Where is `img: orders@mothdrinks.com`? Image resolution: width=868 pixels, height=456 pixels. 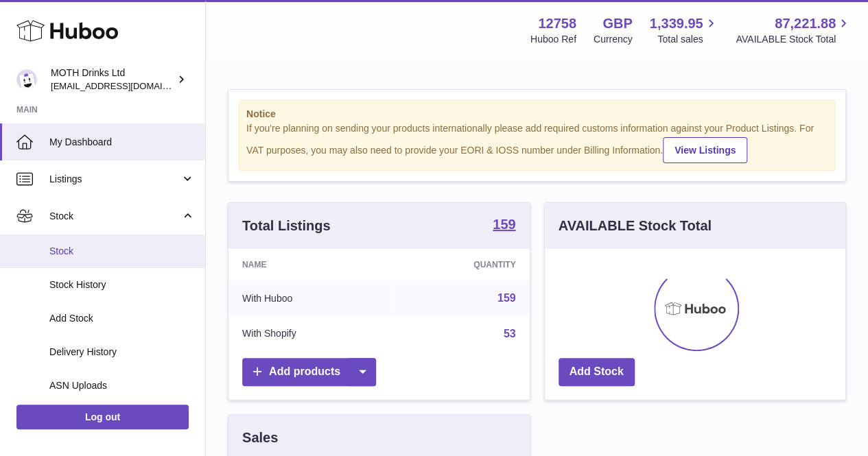 img: orders@mothdrinks.com is located at coordinates (26, 79).